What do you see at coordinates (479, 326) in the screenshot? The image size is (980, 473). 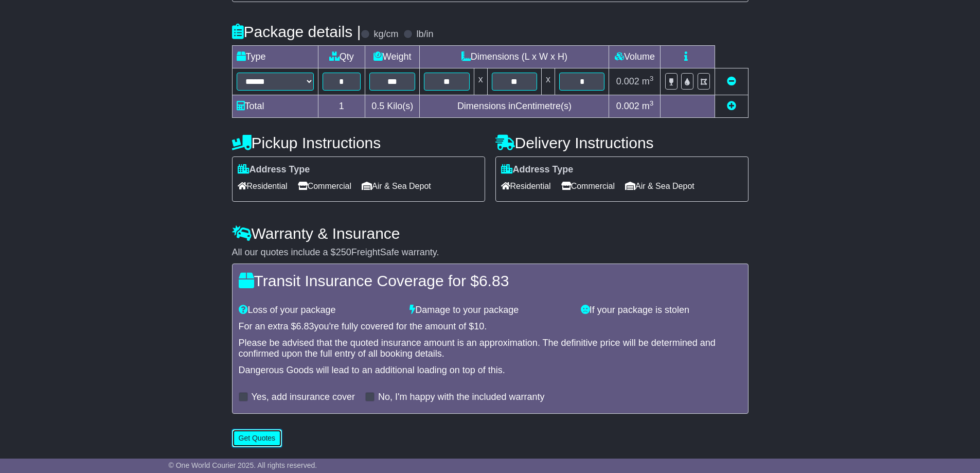 I see `span: 10` at bounding box center [479, 326].